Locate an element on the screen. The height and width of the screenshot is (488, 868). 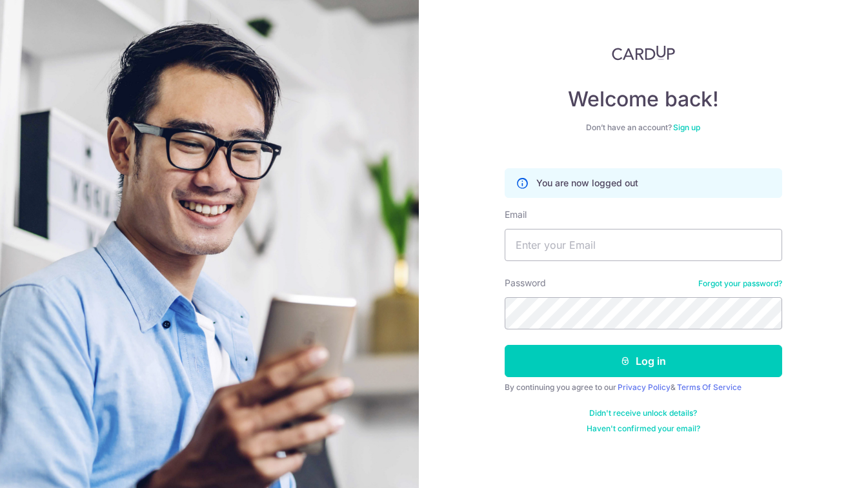
a: Forgot your password? is located at coordinates (740, 283).